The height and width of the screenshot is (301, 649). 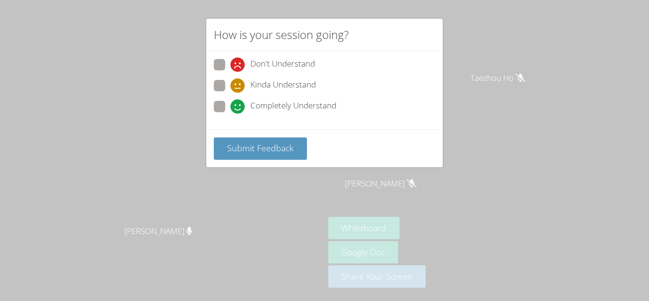 What do you see at coordinates (283, 86) in the screenshot?
I see `span: Kinda Understand` at bounding box center [283, 86].